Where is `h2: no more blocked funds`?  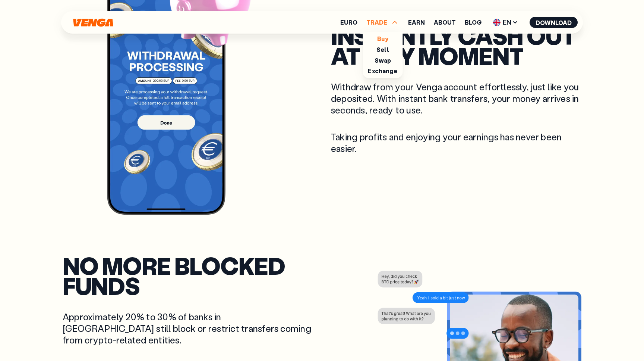 h2: no more blocked funds is located at coordinates (188, 275).